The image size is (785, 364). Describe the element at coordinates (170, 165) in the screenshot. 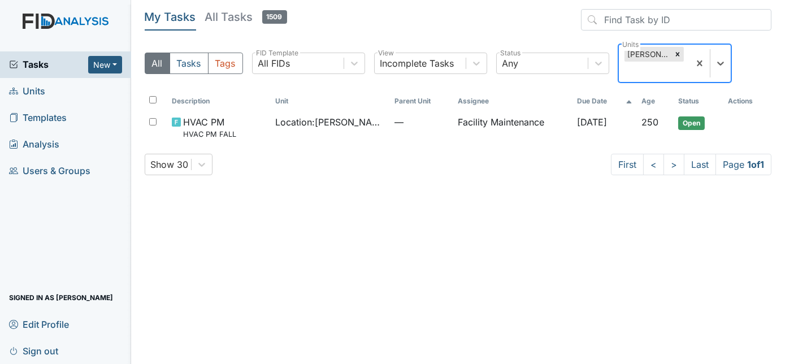

I see `div: Show 30` at that location.